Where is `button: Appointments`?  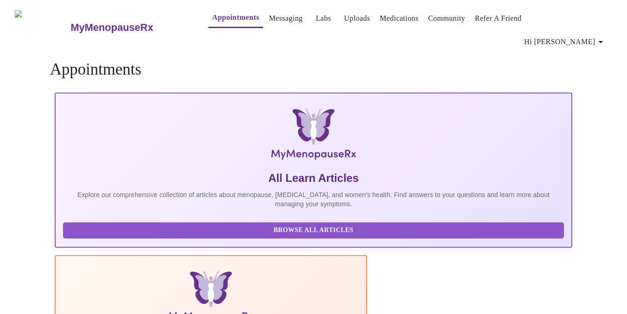
button: Appointments is located at coordinates (235, 18).